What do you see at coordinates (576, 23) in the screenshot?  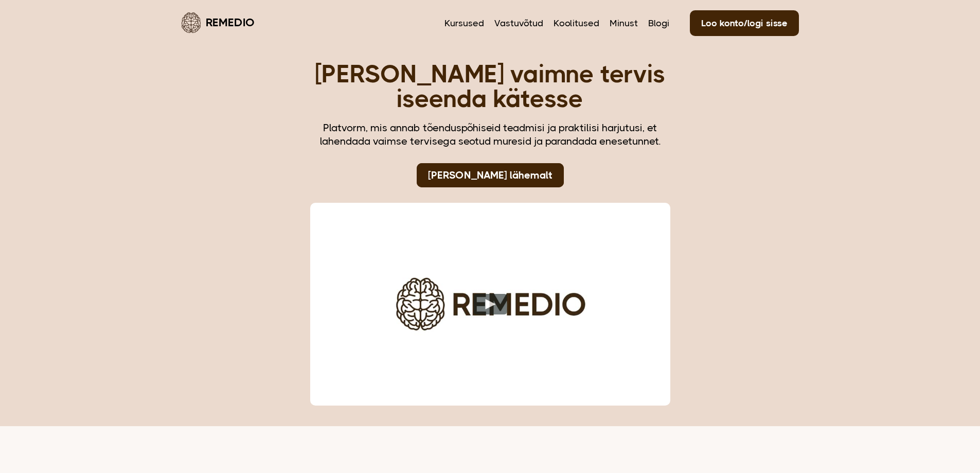 I see `a: Koolitused` at bounding box center [576, 23].